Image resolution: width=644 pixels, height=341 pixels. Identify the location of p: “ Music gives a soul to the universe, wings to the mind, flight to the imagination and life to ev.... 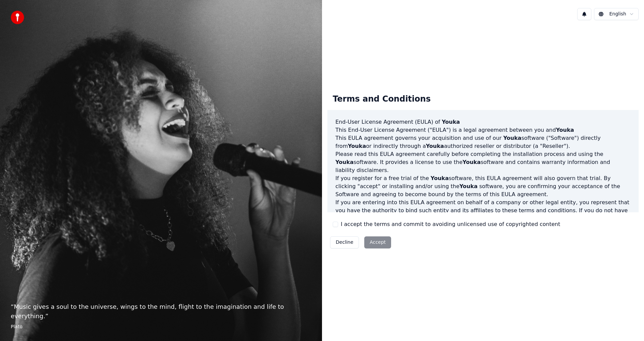
(161, 311).